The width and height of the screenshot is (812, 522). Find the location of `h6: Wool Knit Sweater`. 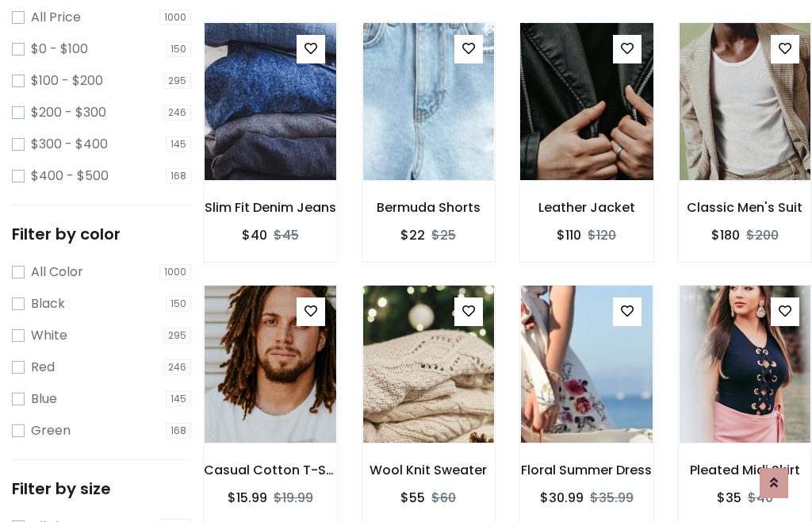

h6: Wool Knit Sweater is located at coordinates (429, 470).